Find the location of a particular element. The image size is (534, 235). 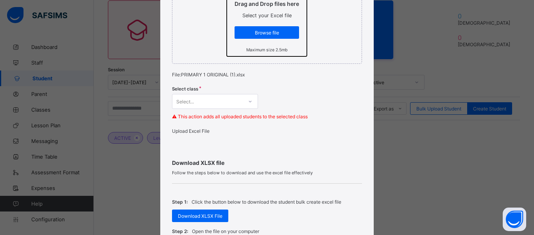

p: Drag and Drop files here is located at coordinates (267, 4).